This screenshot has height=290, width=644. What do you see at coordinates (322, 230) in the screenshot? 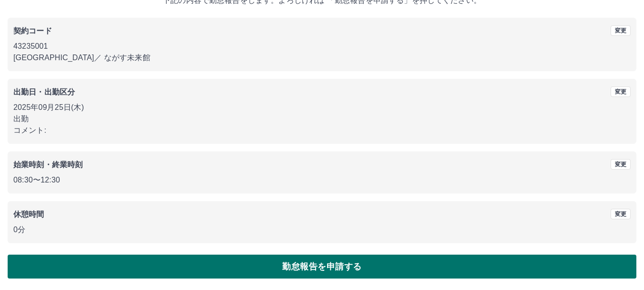
I see `p: 0分` at bounding box center [322, 230].